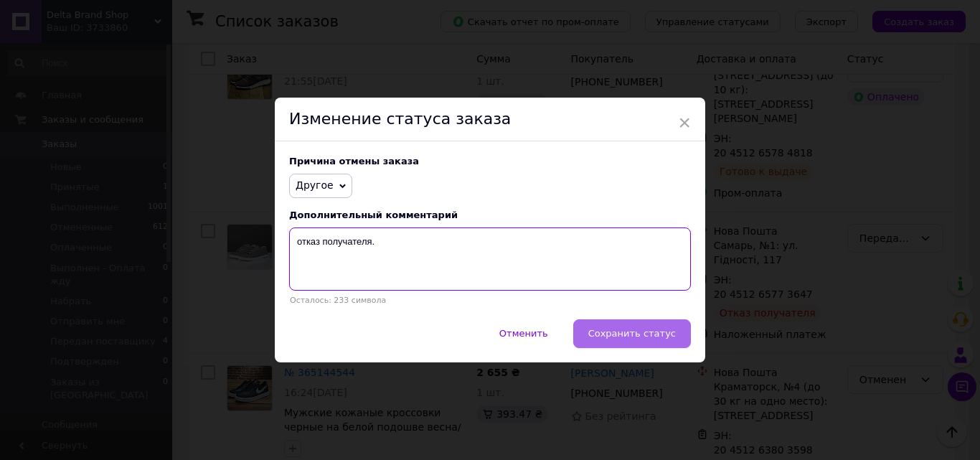 The width and height of the screenshot is (980, 460). I want to click on span: Другое, so click(314, 185).